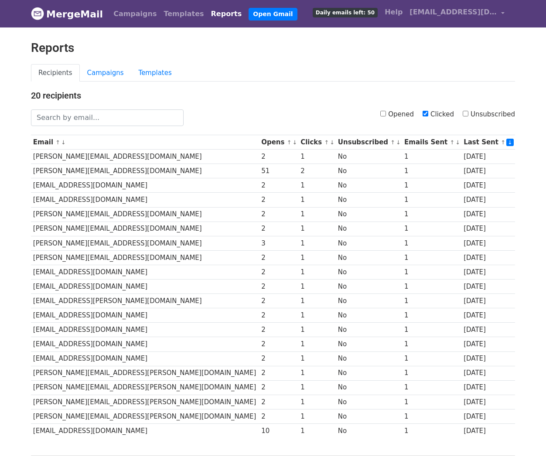 This screenshot has height=457, width=546. Describe the element at coordinates (273, 14) in the screenshot. I see `a: Open Gmail` at that location.